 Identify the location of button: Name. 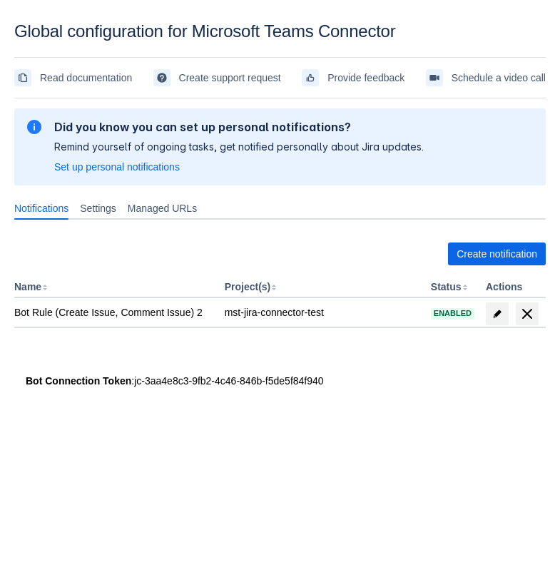
(28, 287).